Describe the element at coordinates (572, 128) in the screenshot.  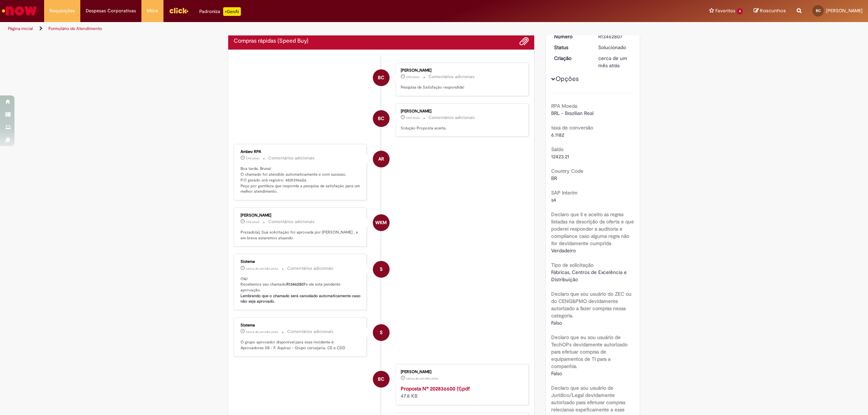
I see `b: taxa de conversão` at that location.